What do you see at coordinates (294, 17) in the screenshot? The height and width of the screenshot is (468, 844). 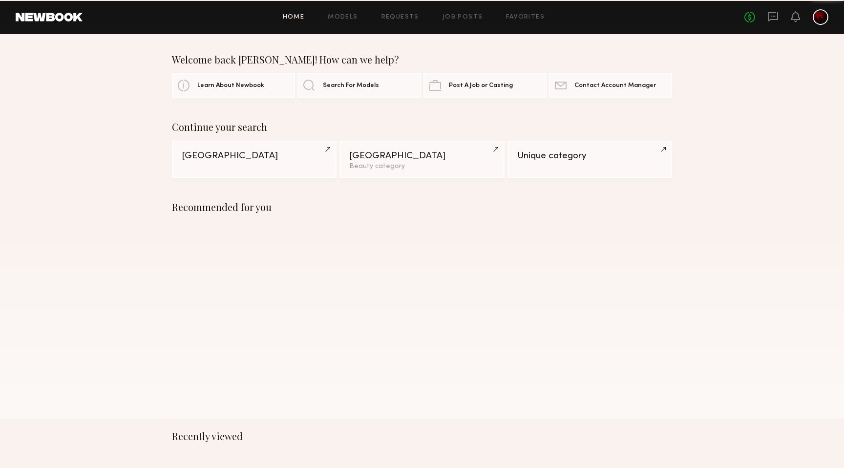 I see `a: Home` at bounding box center [294, 17].